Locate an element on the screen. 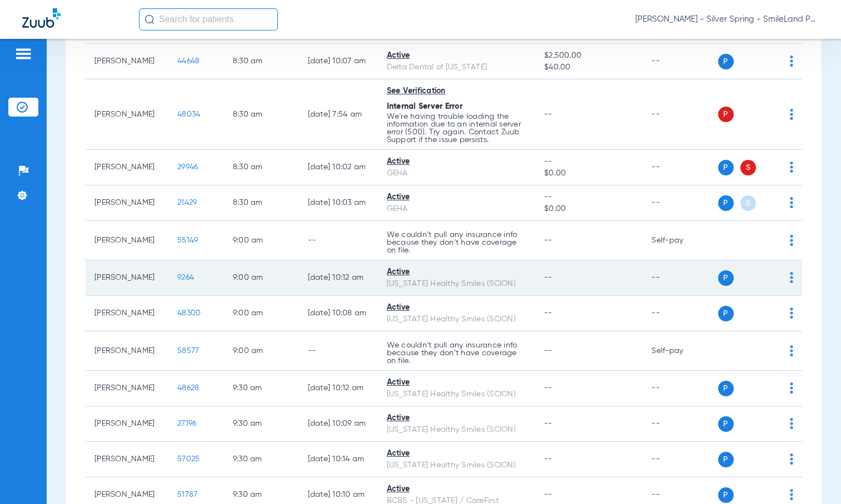 This screenshot has height=504, width=841. div: GEHA is located at coordinates (457, 209).